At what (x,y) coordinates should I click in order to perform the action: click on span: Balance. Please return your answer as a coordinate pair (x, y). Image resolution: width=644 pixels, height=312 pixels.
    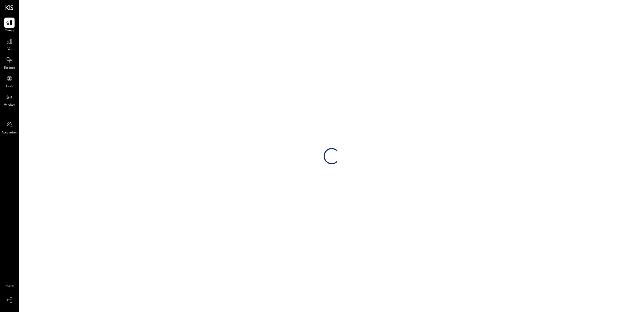
    Looking at the image, I should click on (10, 68).